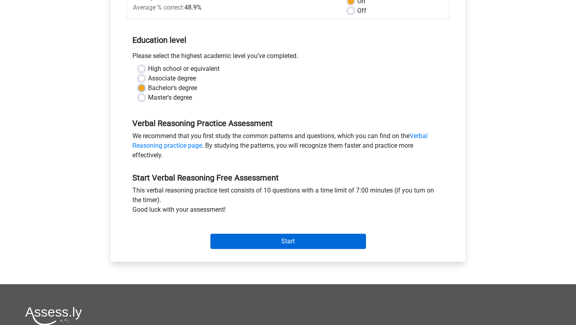 The height and width of the screenshot is (325, 576). Describe the element at coordinates (172, 88) in the screenshot. I see `label: Bachelor's degree` at that location.